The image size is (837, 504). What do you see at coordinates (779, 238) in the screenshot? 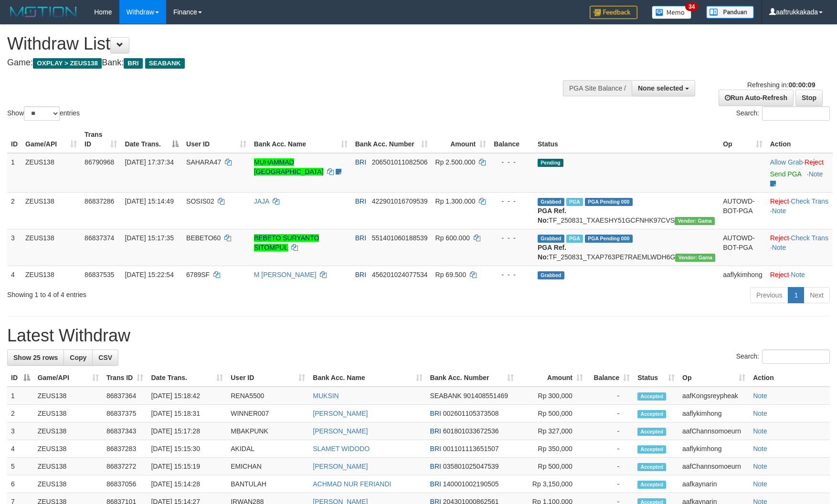
I see `a: Reject` at bounding box center [779, 238].